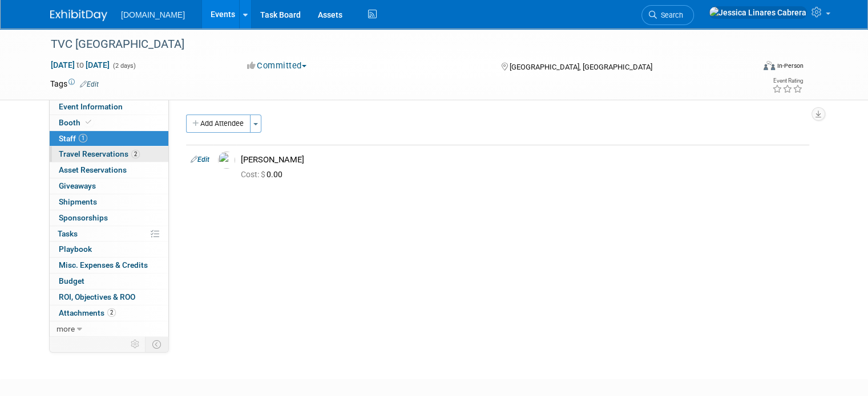 The width and height of the screenshot is (868, 396). What do you see at coordinates (91, 107) in the screenshot?
I see `span: Event Information` at bounding box center [91, 107].